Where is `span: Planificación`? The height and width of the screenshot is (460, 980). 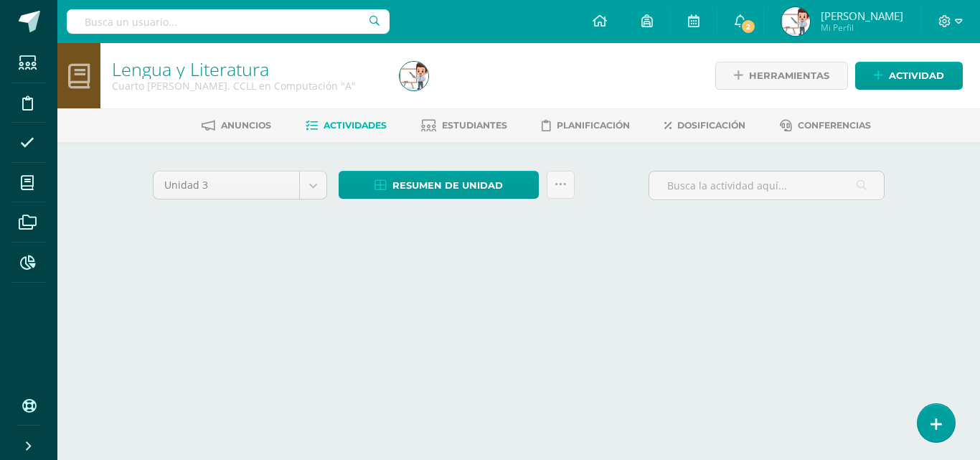 span: Planificación is located at coordinates (593, 125).